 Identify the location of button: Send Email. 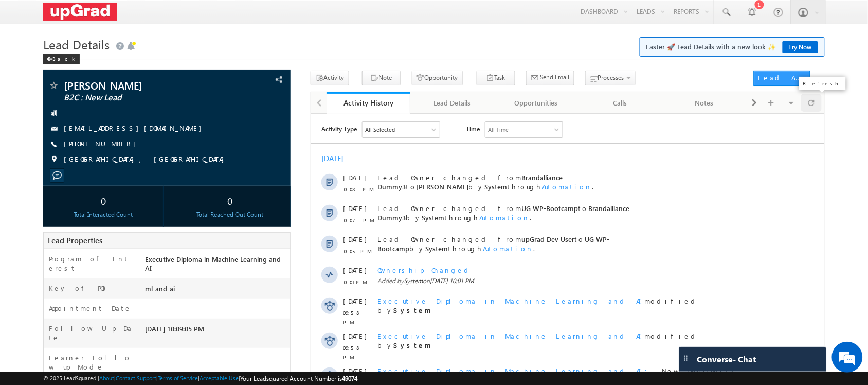
(550, 78).